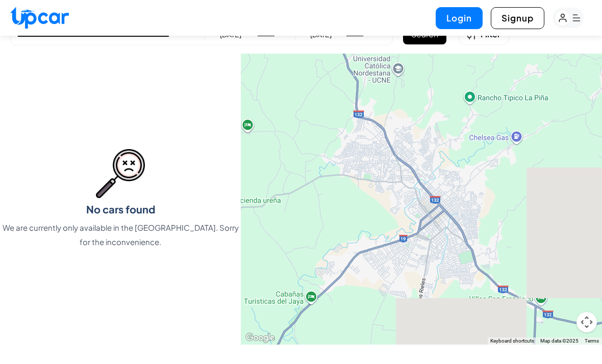 This screenshot has height=364, width=602. I want to click on a: Open this area in Google Maps (opens a new window), so click(260, 338).